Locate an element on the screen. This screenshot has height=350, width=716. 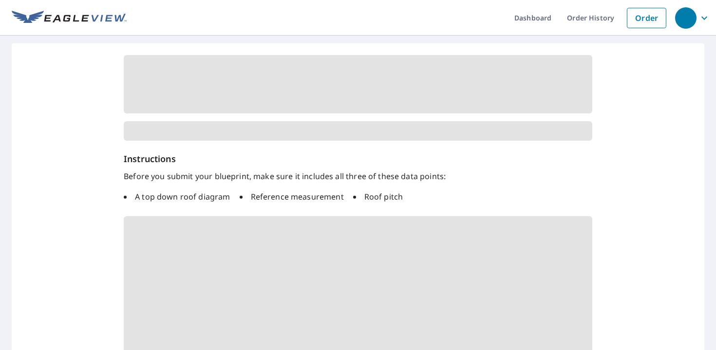
img: EV Logo is located at coordinates (69, 18).